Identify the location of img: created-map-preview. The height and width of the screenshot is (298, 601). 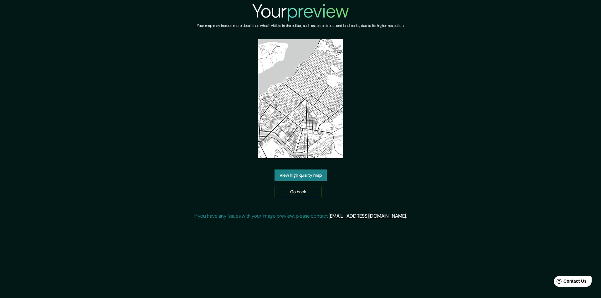
(301, 99).